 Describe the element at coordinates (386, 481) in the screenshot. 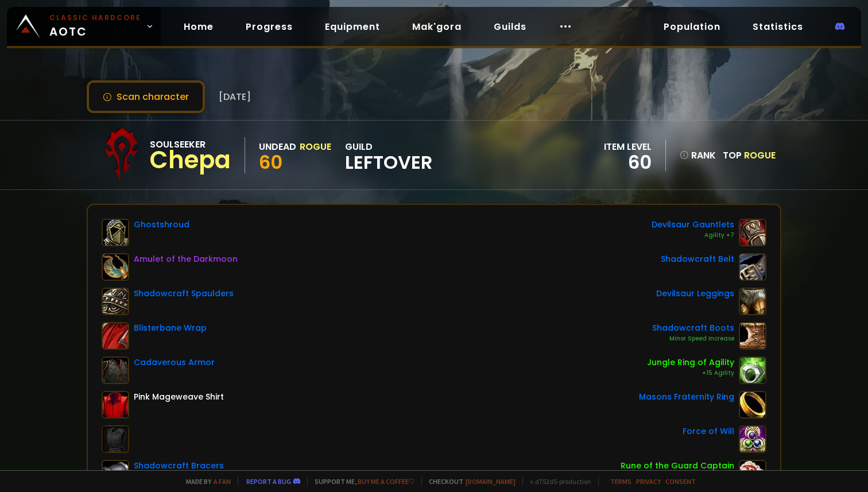

I see `a: Buy me a coffee` at that location.